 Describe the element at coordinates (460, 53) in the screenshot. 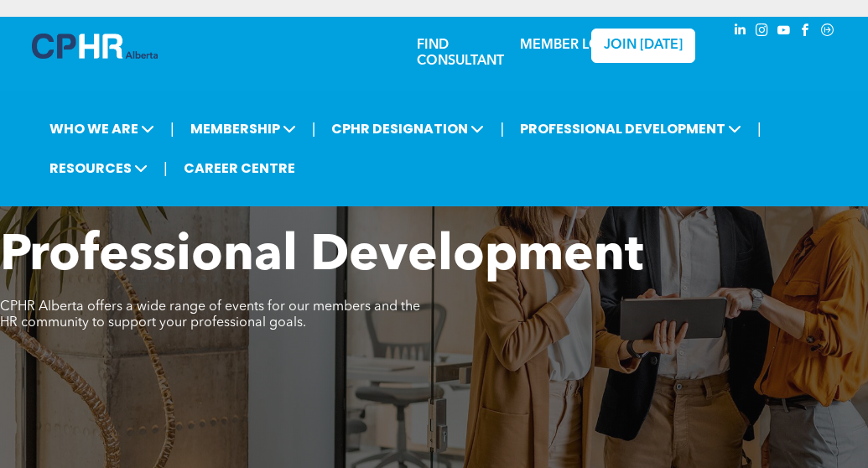

I see `a: FIND CONSULTANT` at that location.